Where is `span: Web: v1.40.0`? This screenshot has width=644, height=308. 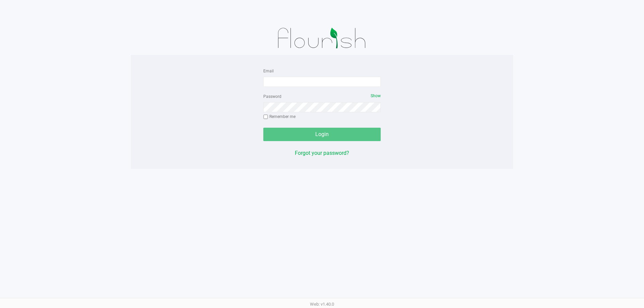 span: Web: v1.40.0 is located at coordinates (322, 304).